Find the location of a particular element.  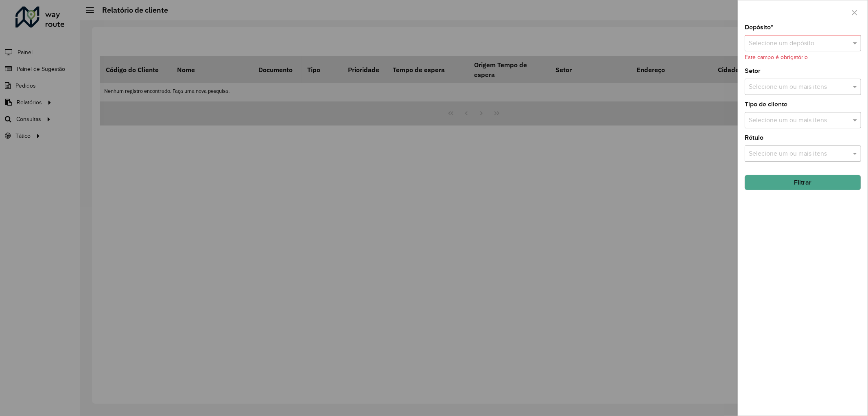

label: Tipo de cliente is located at coordinates (766, 104).